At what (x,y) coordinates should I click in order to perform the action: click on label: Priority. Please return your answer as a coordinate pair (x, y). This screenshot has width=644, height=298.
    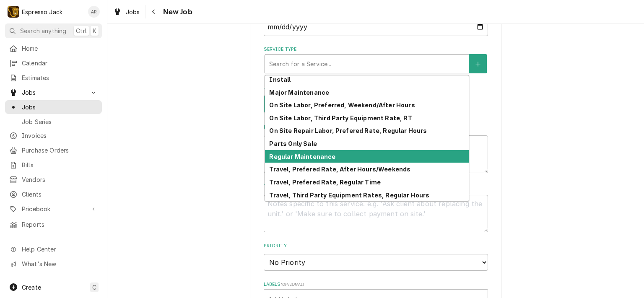
    Looking at the image, I should click on (376, 246).